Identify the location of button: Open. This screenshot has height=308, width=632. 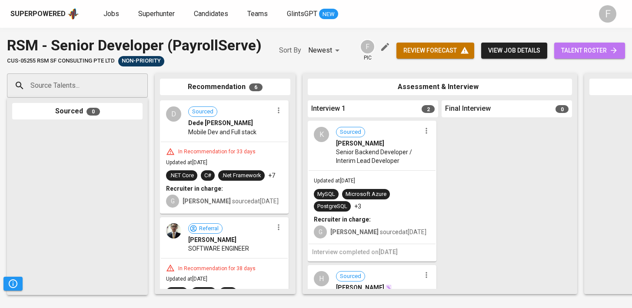
(144, 86).